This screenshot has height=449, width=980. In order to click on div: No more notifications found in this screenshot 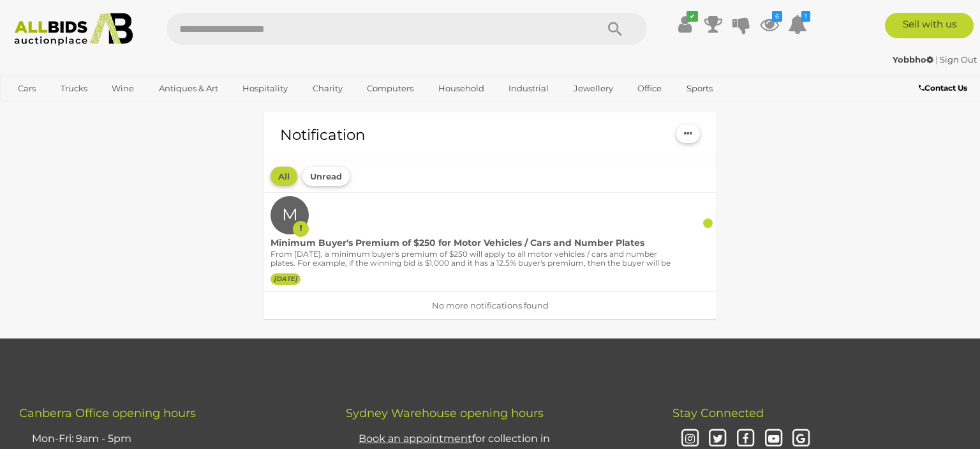, I will do `click(490, 306)`.